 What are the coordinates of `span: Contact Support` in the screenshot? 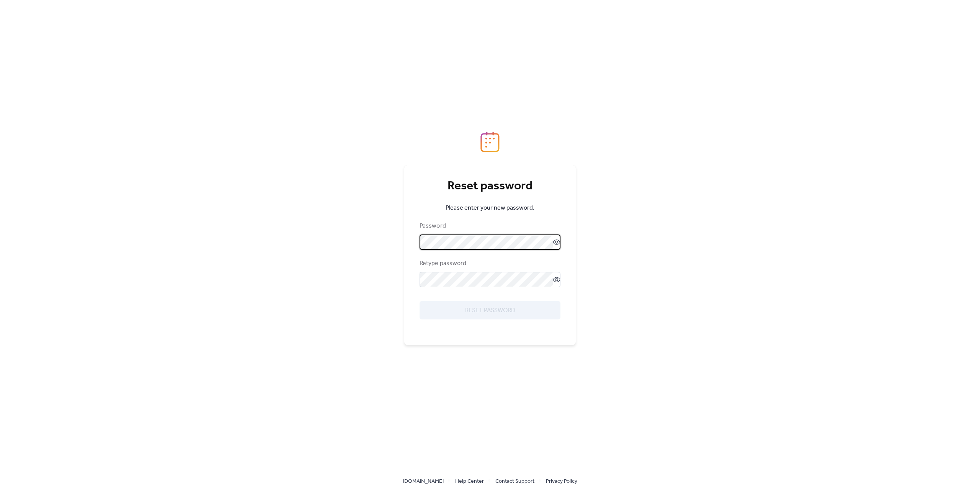 It's located at (515, 481).